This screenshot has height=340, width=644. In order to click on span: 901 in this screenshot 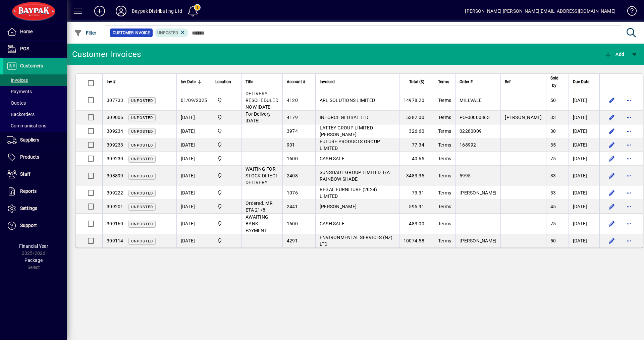, I will do `click(291, 145)`.